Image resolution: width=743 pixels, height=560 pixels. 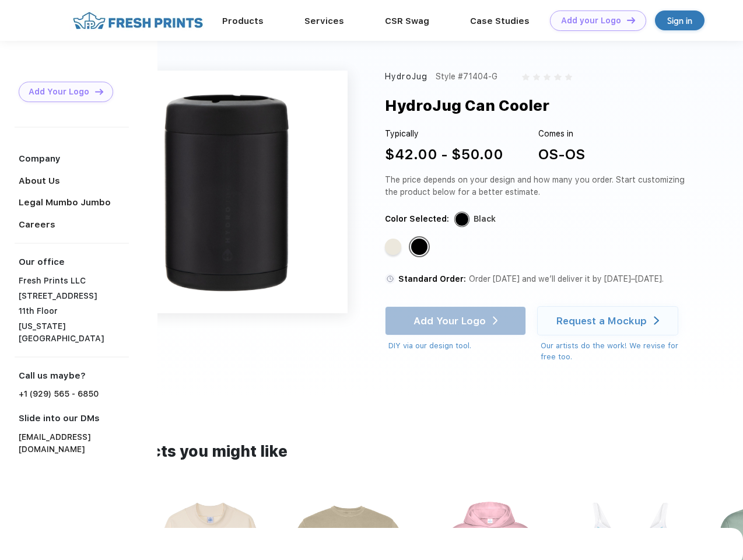 What do you see at coordinates (615, 351) in the screenshot?
I see `div: Our artists do the work! We revise for free too.` at bounding box center [615, 351].